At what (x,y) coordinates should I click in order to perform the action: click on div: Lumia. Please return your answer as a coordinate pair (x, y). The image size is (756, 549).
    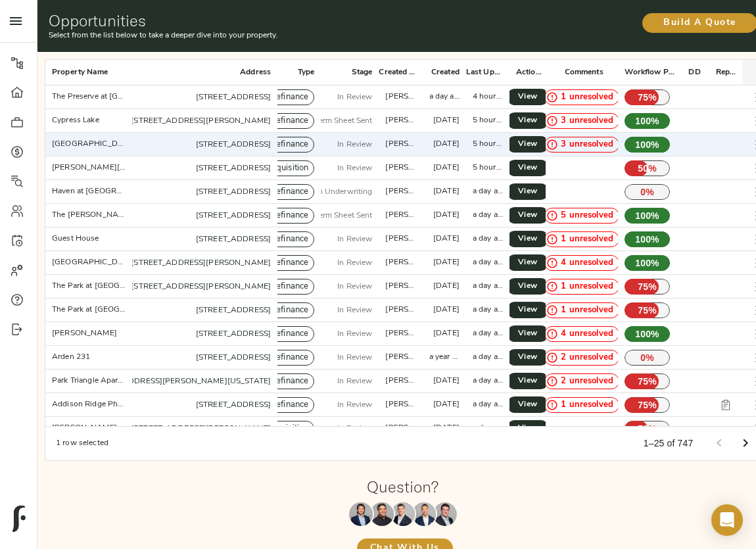
    Looking at the image, I should click on (84, 333).